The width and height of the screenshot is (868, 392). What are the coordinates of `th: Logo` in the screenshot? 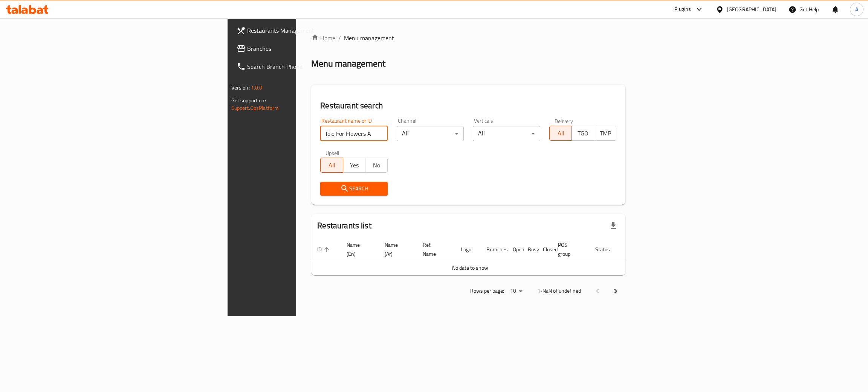 It's located at (468, 250).